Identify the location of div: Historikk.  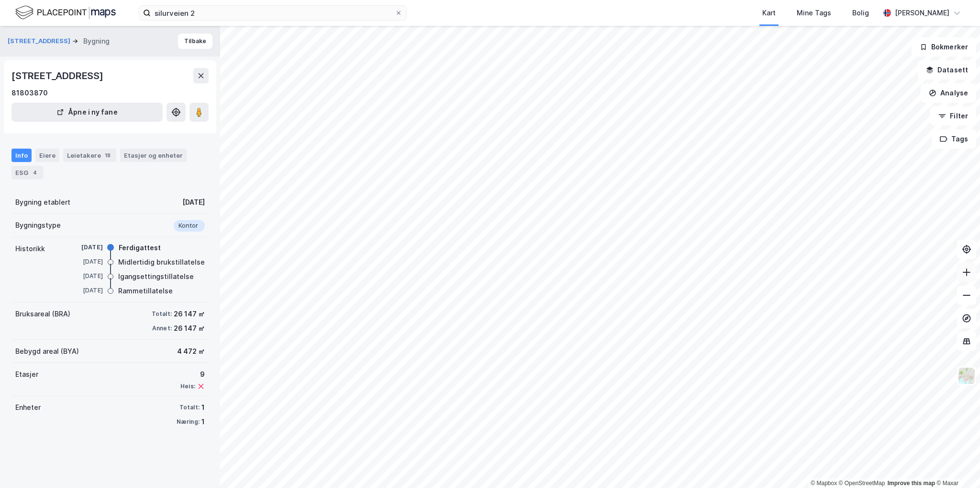
(30, 248).